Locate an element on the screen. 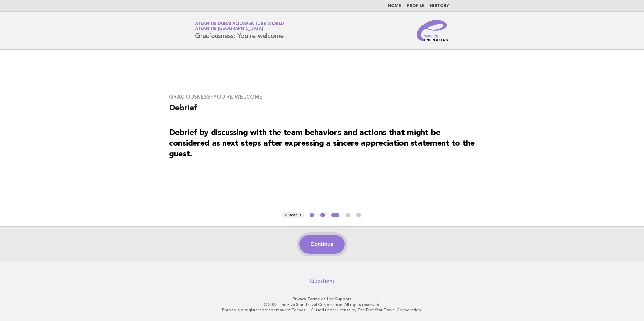  h3: Graciousness: You're welcome is located at coordinates (322, 97).